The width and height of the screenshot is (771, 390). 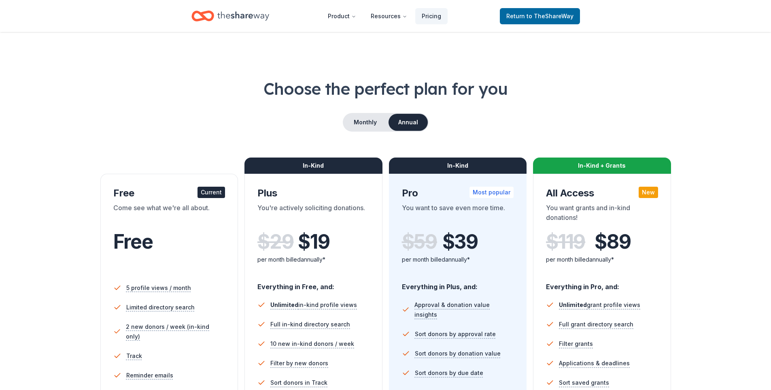 What do you see at coordinates (313, 193) in the screenshot?
I see `div: Plus` at bounding box center [313, 193].